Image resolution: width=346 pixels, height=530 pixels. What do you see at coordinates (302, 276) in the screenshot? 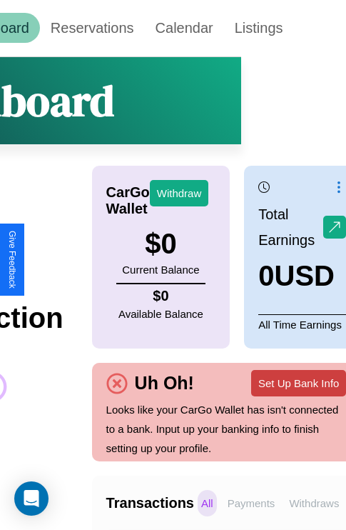
I see `h3: 0 USD` at bounding box center [302, 276].